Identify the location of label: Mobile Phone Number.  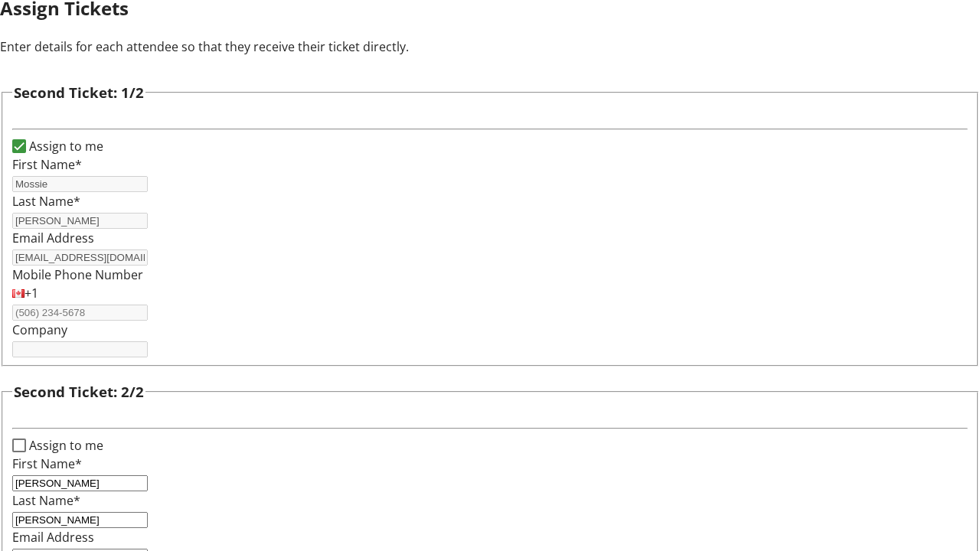
(77, 275).